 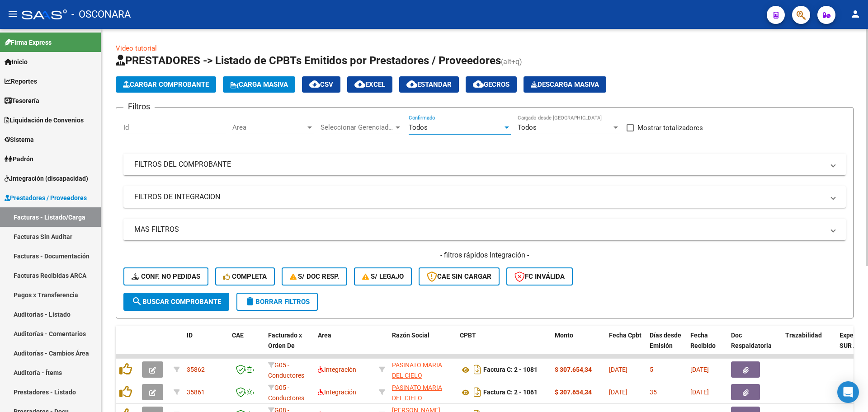 What do you see at coordinates (136, 48) in the screenshot?
I see `a: Video tutorial` at bounding box center [136, 48].